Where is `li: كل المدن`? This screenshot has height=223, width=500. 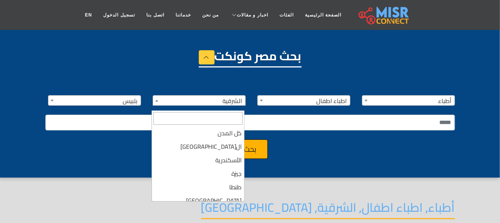 li: كل المدن is located at coordinates (198, 133).